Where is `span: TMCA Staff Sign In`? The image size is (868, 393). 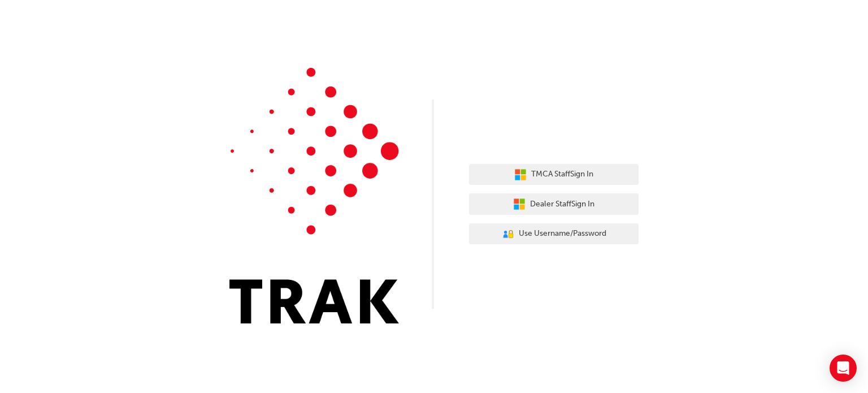
span: TMCA Staff Sign In is located at coordinates (562, 174).